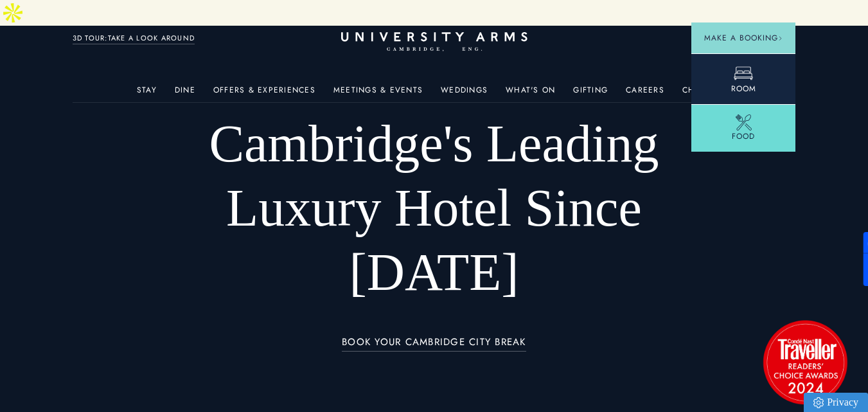 This screenshot has width=868, height=412. I want to click on a: Gifting, so click(591, 94).